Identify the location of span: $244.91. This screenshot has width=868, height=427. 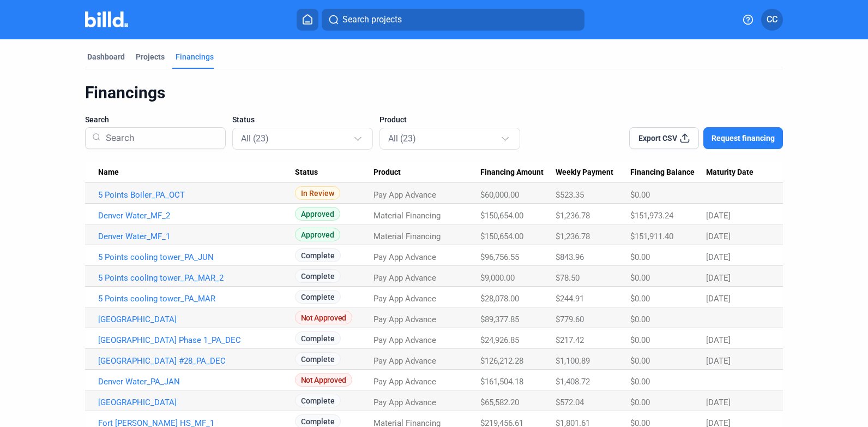
(569, 298).